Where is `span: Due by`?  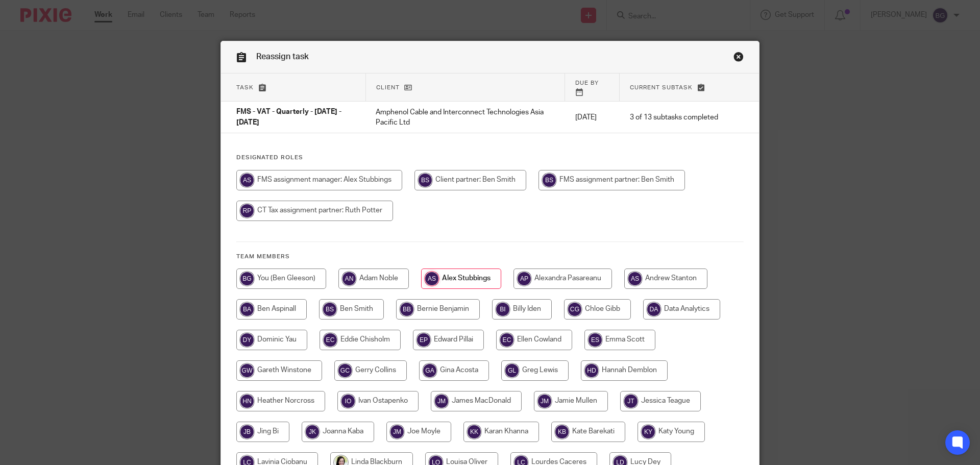
span: Due by is located at coordinates (587, 83).